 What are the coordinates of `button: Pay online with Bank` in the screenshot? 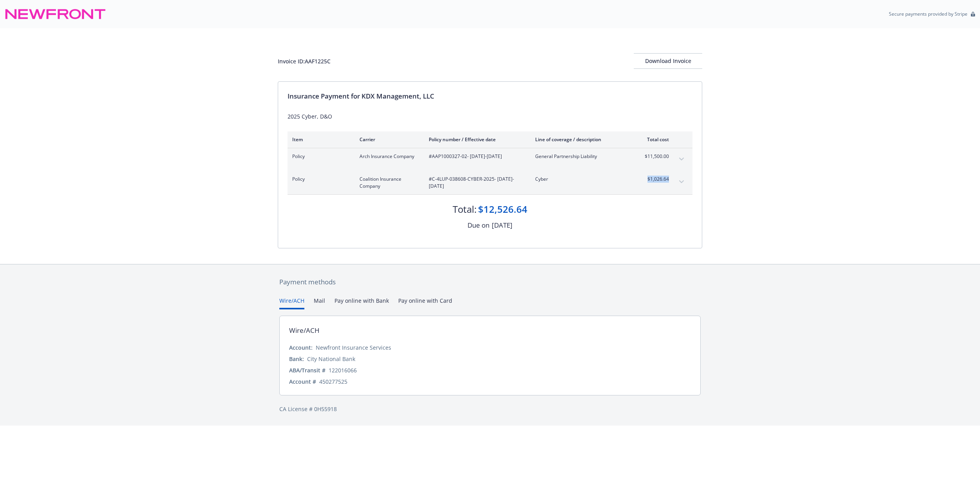 It's located at (362, 303).